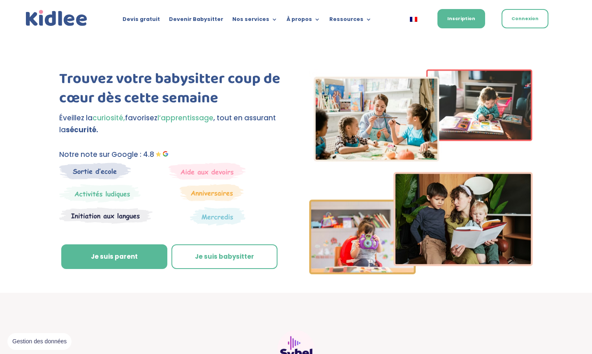 The width and height of the screenshot is (592, 354). What do you see at coordinates (303, 21) in the screenshot?
I see `a: À propos` at bounding box center [303, 21].